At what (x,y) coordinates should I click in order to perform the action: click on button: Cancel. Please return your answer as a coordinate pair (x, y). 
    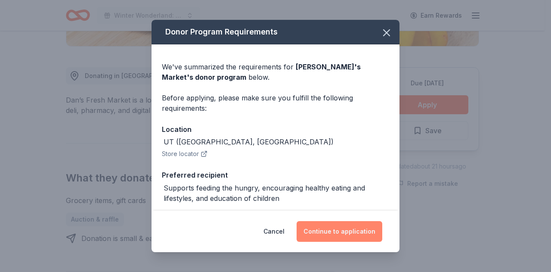
    Looking at the image, I should click on (274, 231).